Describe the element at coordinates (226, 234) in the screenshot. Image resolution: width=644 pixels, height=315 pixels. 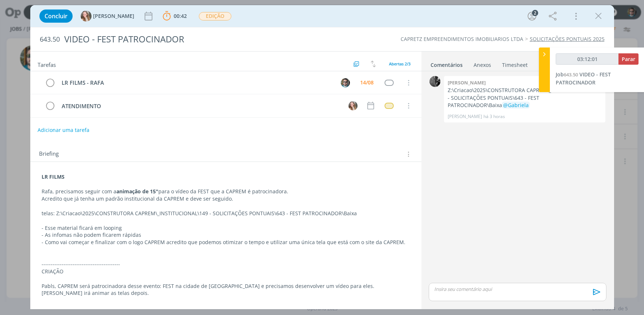
I see `p: - As infomas não podem ficarem rápidas` at that location.